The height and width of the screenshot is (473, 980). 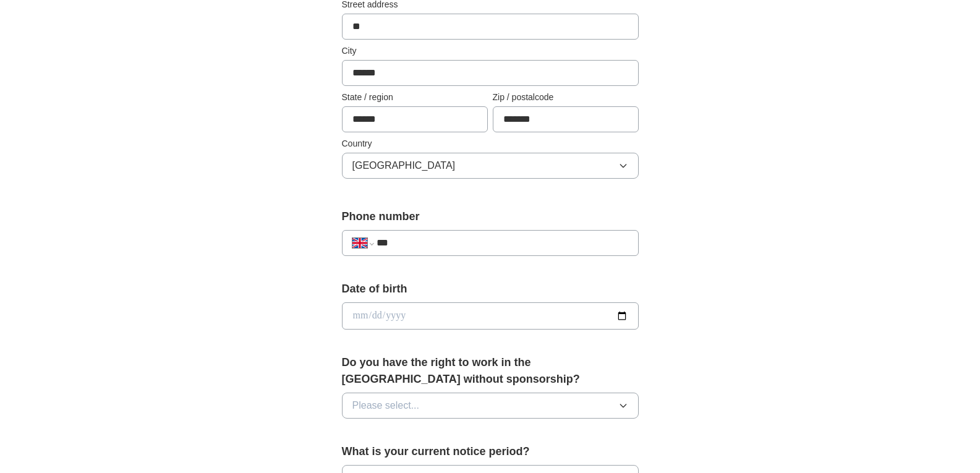 What do you see at coordinates (490, 216) in the screenshot?
I see `label: Phone number` at bounding box center [490, 216].